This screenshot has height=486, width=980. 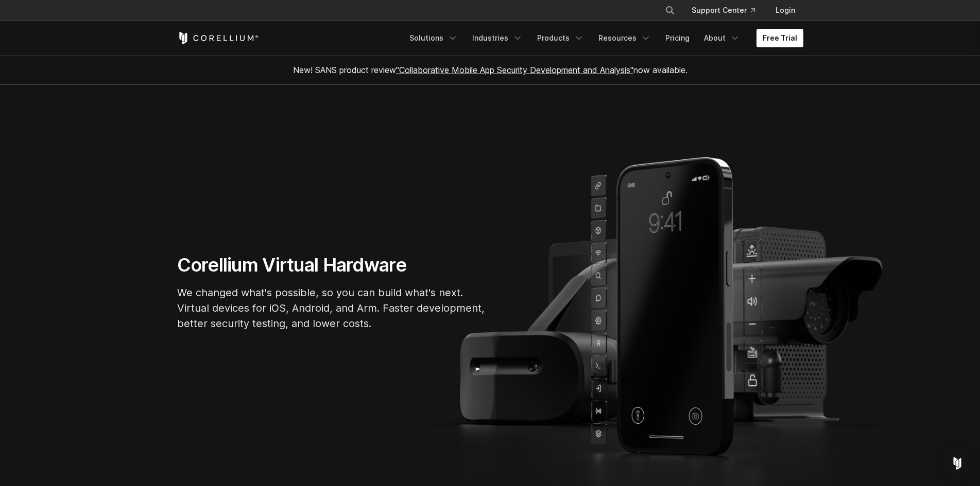 I want to click on a: Industries, so click(x=497, y=38).